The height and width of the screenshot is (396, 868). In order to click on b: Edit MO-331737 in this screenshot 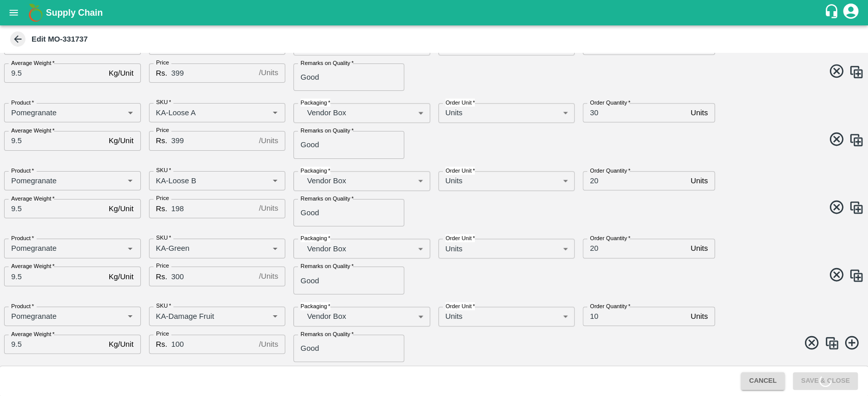, I will do `click(59, 39)`.